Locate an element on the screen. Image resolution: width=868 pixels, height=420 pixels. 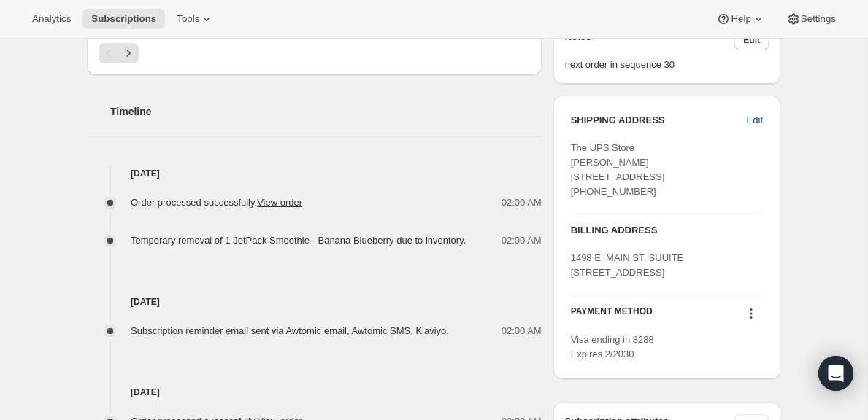
div: Open Intercom Messenger is located at coordinates (836, 374).